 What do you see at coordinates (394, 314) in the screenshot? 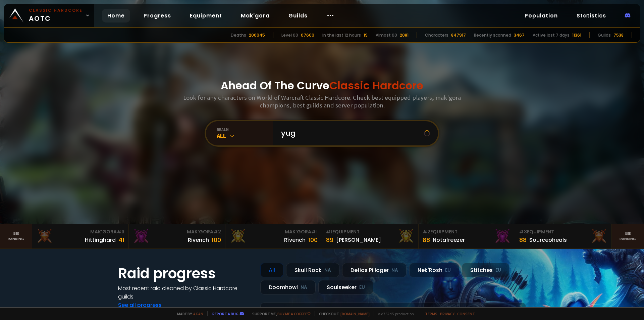
I see `span: v. d752d5 - production` at bounding box center [394, 314].